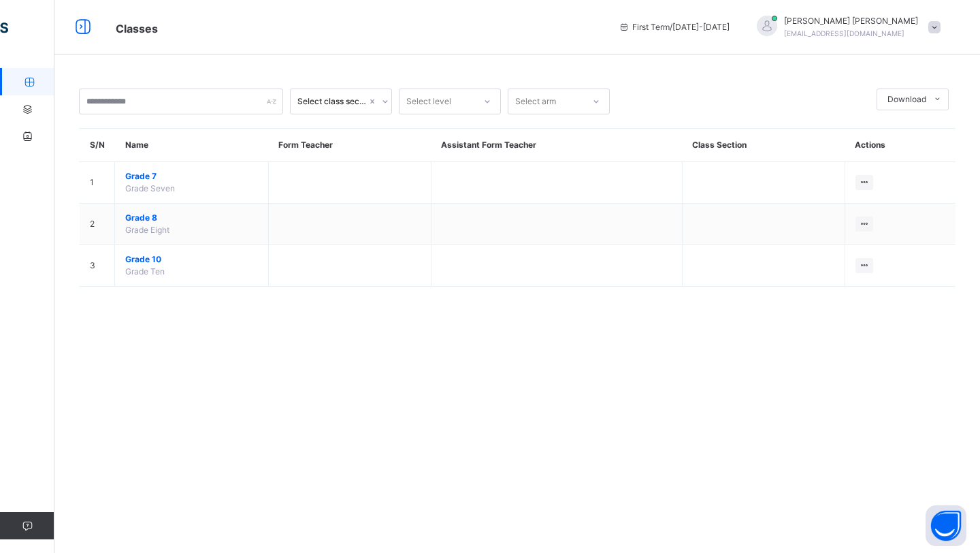 This screenshot has height=553, width=980. I want to click on th: S/N, so click(97, 145).